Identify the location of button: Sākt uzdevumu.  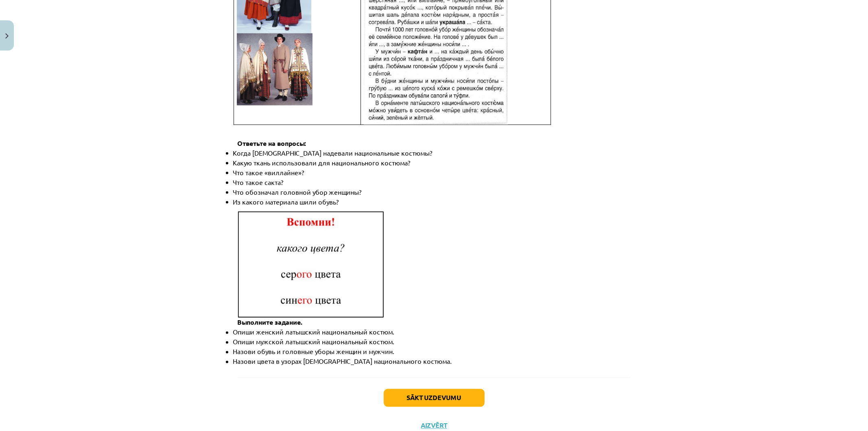
(434, 398).